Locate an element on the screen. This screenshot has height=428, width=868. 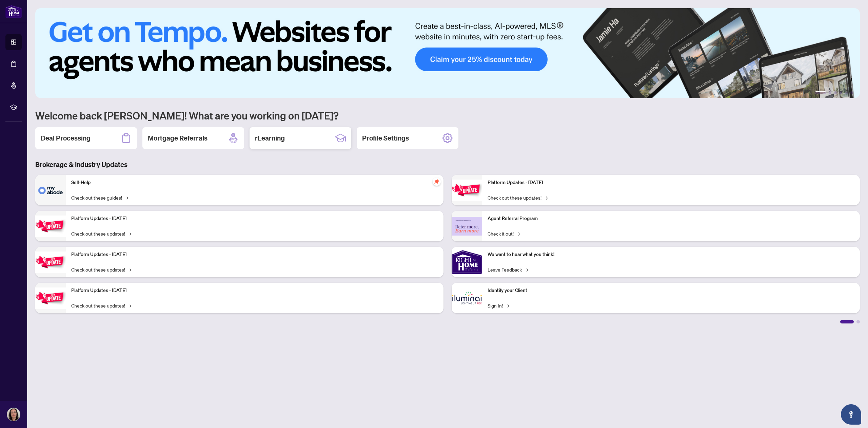
h2: Profile Settings is located at coordinates (386, 138).